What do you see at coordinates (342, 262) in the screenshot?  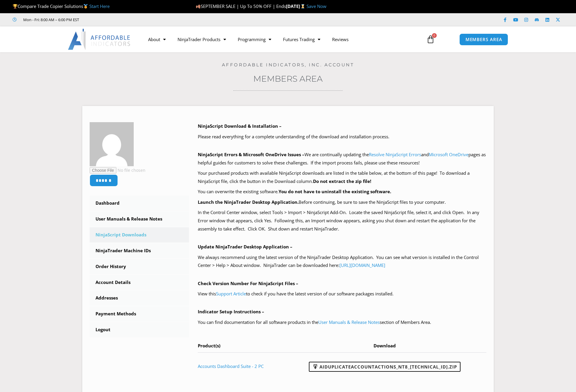 I see `p: We always recommend using the latest version of the NinjaTrader Desktop Application. You can see ...` at bounding box center [342, 262].